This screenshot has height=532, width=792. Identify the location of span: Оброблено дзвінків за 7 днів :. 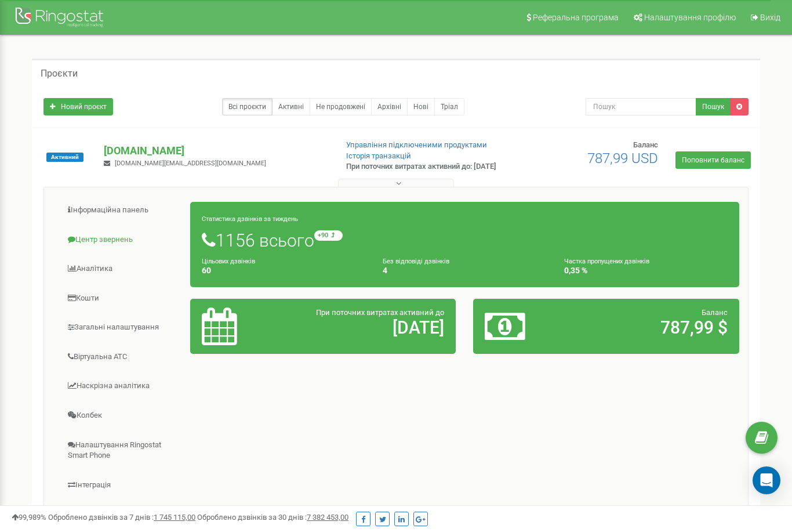
(122, 517).